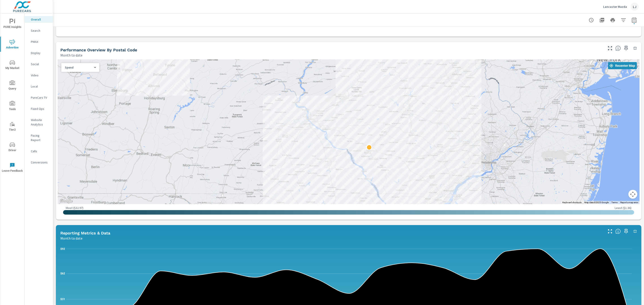 This screenshot has width=644, height=305. I want to click on h5: Performance Overview By Postal Code, so click(99, 50).